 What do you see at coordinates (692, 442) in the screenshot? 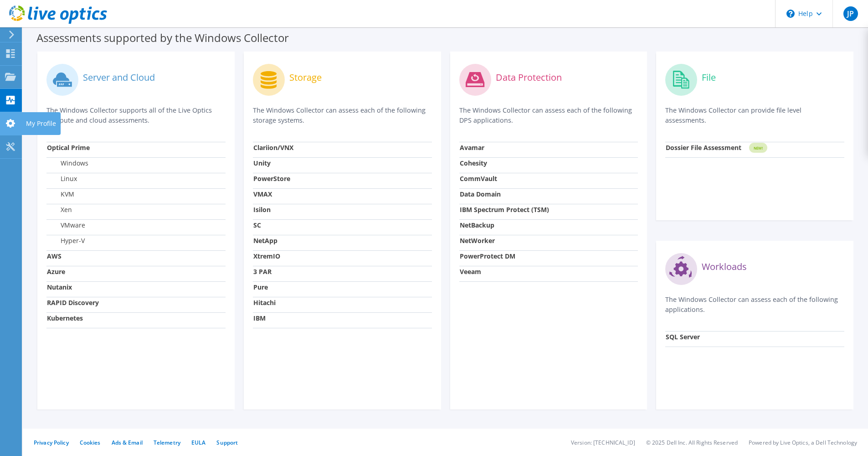
I see `li: © 2025 Dell Inc. All Rights Reserved` at bounding box center [692, 442].